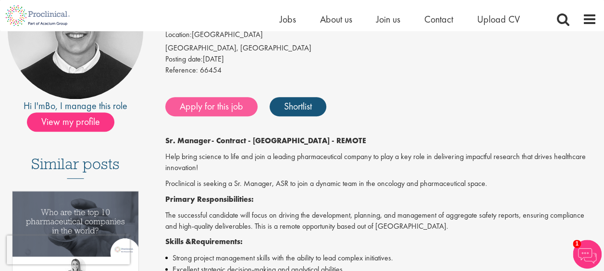 The width and height of the screenshot is (604, 271). What do you see at coordinates (336, 19) in the screenshot?
I see `a: About us` at bounding box center [336, 19].